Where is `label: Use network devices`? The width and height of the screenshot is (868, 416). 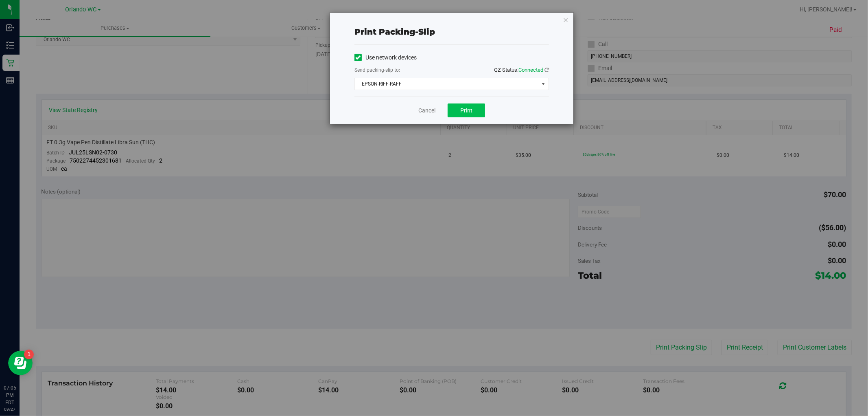
label: Use network devices is located at coordinates (385, 58).